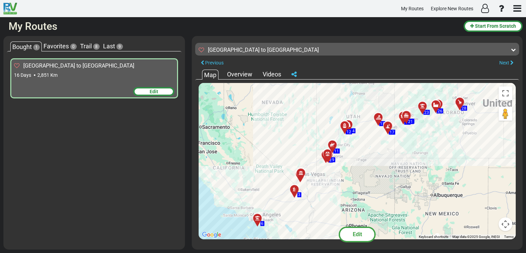  I want to click on span: 17, so click(392, 132).